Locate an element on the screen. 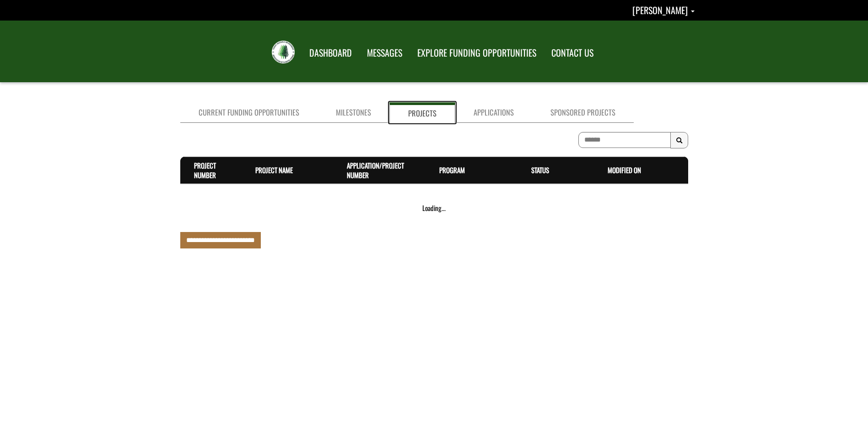  a: Application/Project Number is located at coordinates (375, 170).